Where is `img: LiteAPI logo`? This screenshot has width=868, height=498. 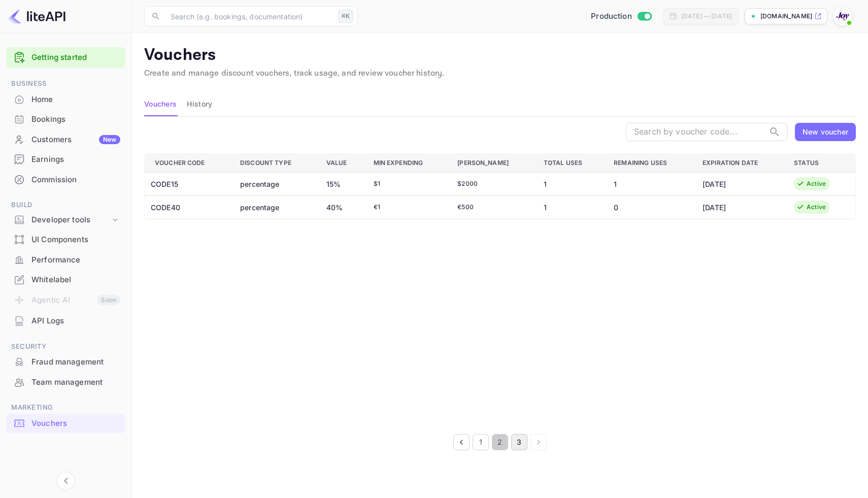 img: LiteAPI logo is located at coordinates (37, 16).